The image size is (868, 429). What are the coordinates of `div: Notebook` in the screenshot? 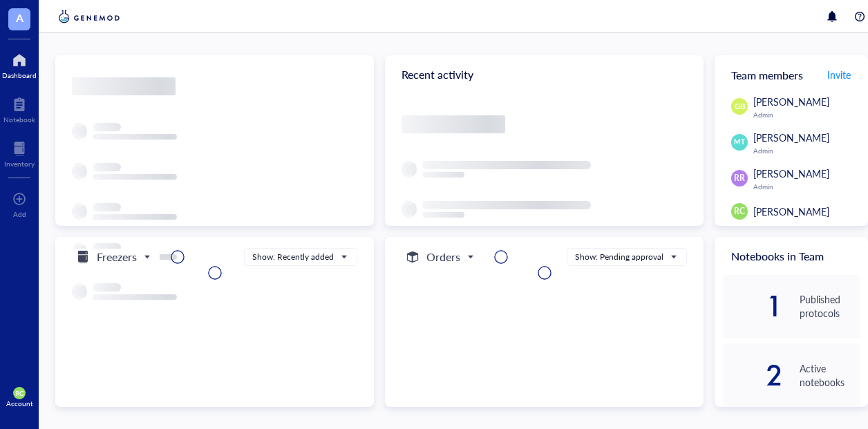 It's located at (20, 119).